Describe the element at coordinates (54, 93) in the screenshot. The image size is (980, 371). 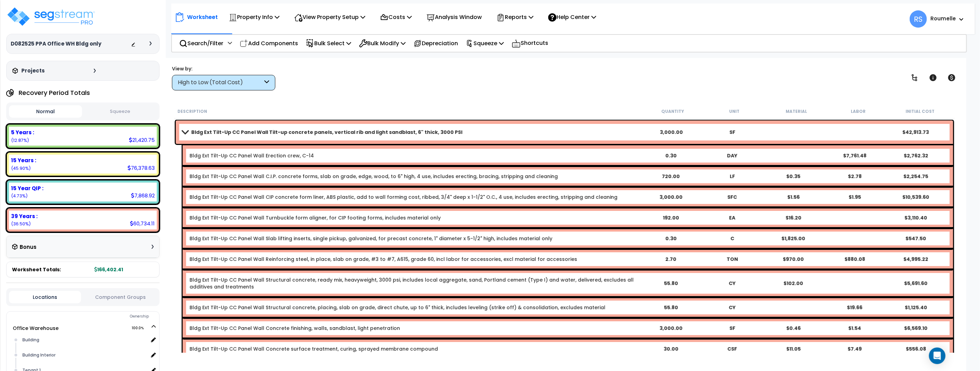
I see `h4: Recovery Period Totals` at that location.